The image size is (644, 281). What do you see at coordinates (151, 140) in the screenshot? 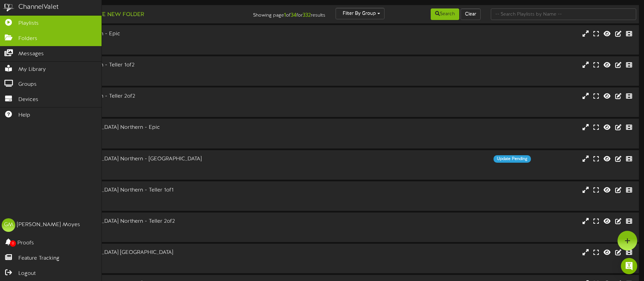
I see `div: # 5649` at bounding box center [151, 140].